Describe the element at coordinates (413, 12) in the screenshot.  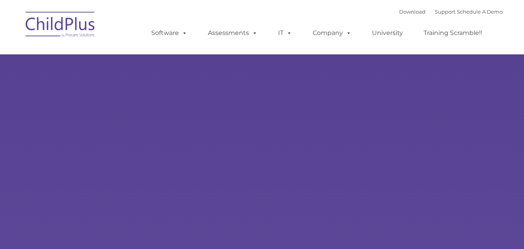
I see `a: Download` at that location.